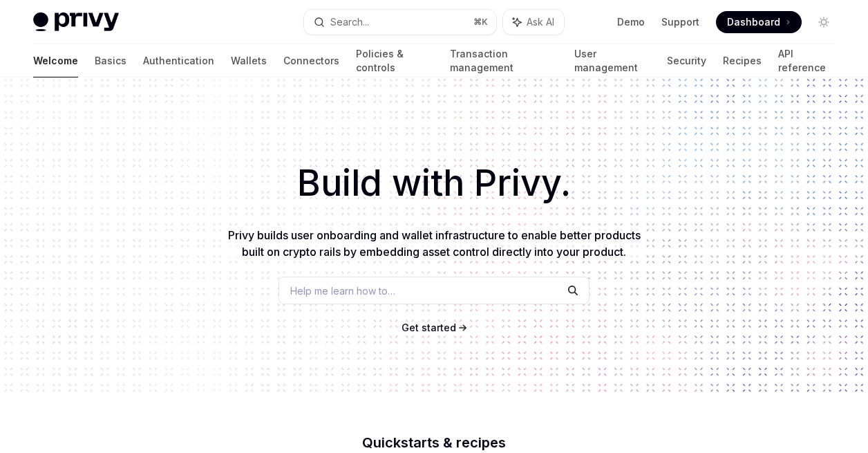 Image resolution: width=868 pixels, height=453 pixels. Describe the element at coordinates (342, 291) in the screenshot. I see `span: Help me learn how to…` at that location.